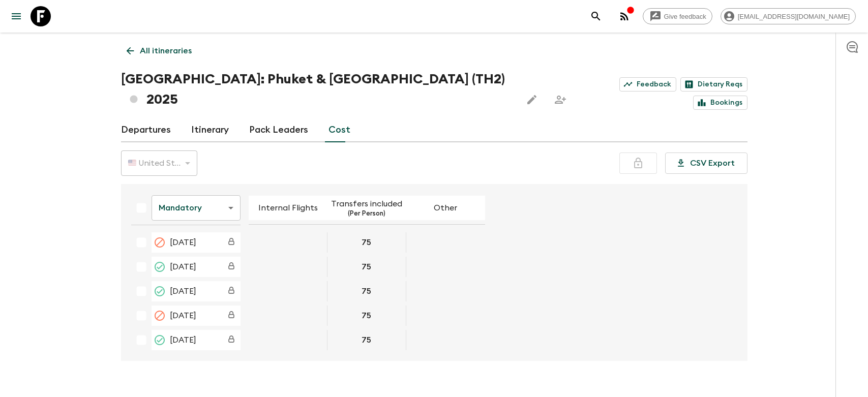 This screenshot has height=397, width=868. What do you see at coordinates (648, 84) in the screenshot?
I see `a: Feedback` at bounding box center [648, 84].